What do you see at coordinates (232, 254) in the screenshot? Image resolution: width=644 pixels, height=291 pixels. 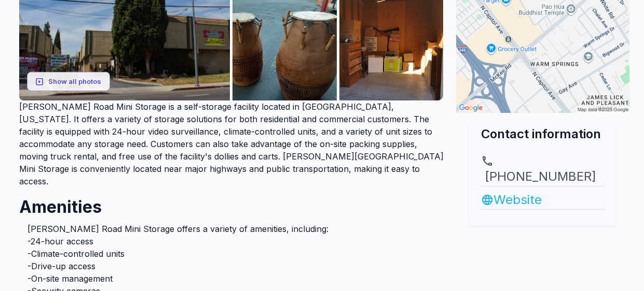 I see `li: -Climate-controlled units` at bounding box center [232, 254].